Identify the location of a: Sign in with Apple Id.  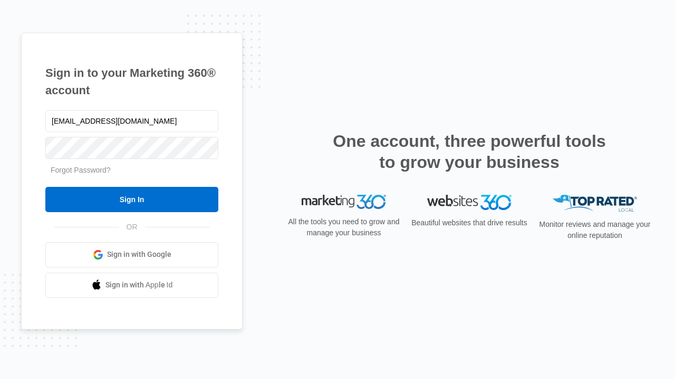
(132, 286).